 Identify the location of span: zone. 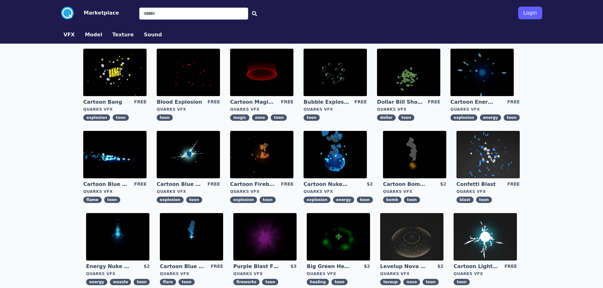
(260, 118).